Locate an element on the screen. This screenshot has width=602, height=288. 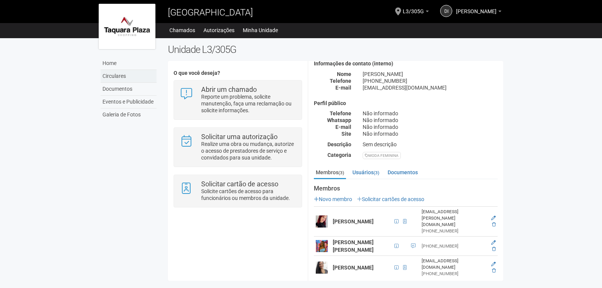
a: Usuários(3) is located at coordinates (366, 173).